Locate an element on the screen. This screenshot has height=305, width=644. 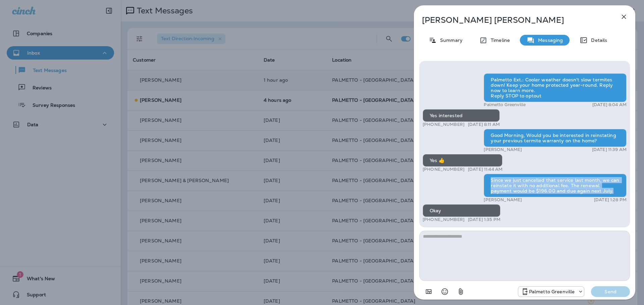
div: +1 (864) 385-1074 is located at coordinates (551, 292).